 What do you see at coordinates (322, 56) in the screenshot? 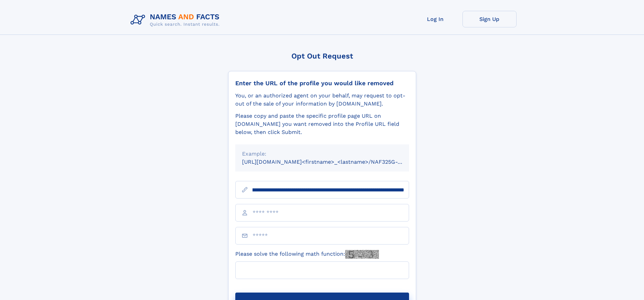
I see `div: Opt Out Request` at bounding box center [322, 56].